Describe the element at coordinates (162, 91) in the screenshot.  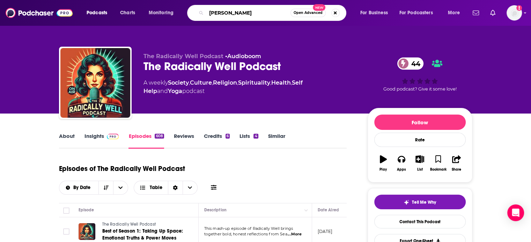
I see `span: and` at that location.